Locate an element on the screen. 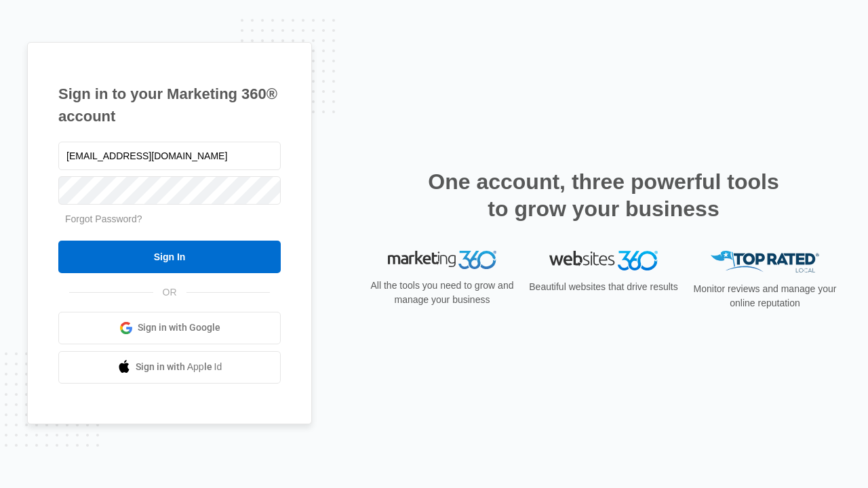  p: All the tools you need to grow and manage your business is located at coordinates (442, 293).